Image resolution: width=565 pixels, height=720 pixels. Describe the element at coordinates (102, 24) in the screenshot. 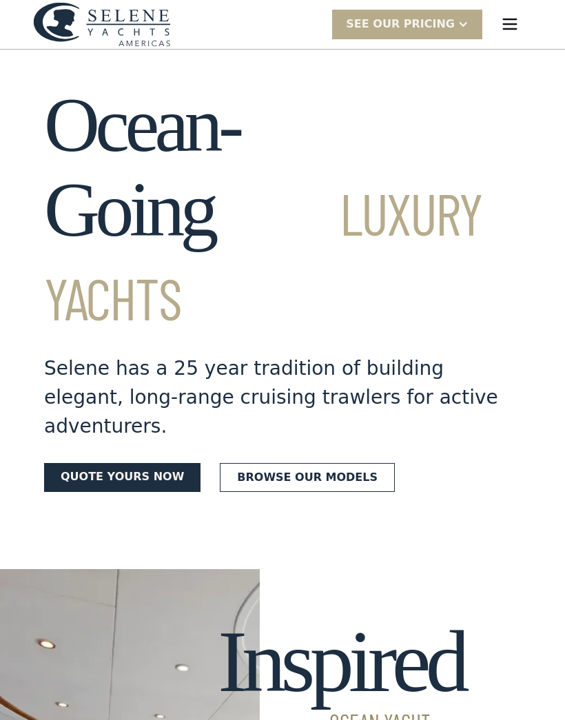

I see `a: home` at that location.